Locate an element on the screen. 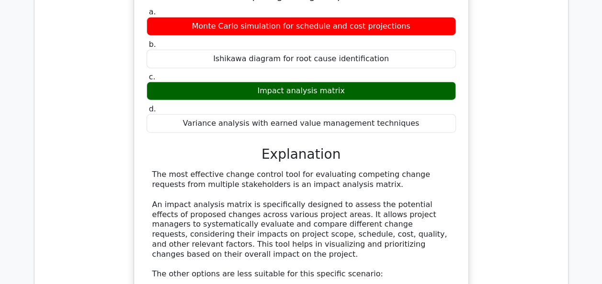 Image resolution: width=602 pixels, height=284 pixels. span: d. is located at coordinates (152, 109).